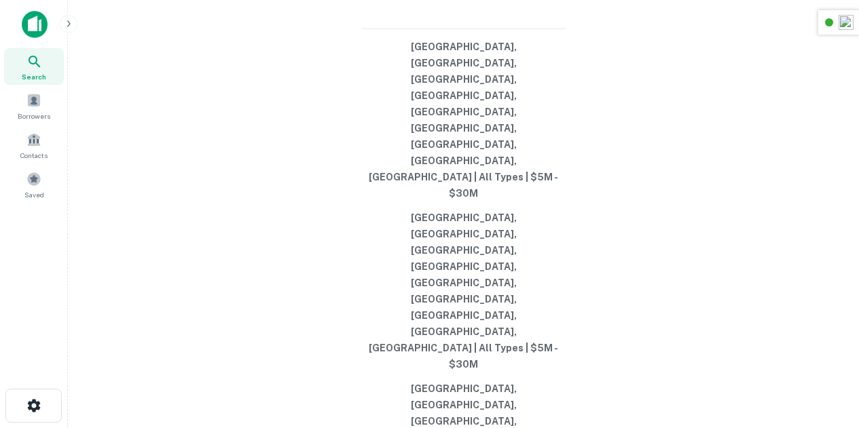 The image size is (859, 428). I want to click on img: capitalize-icon.png, so click(35, 24).